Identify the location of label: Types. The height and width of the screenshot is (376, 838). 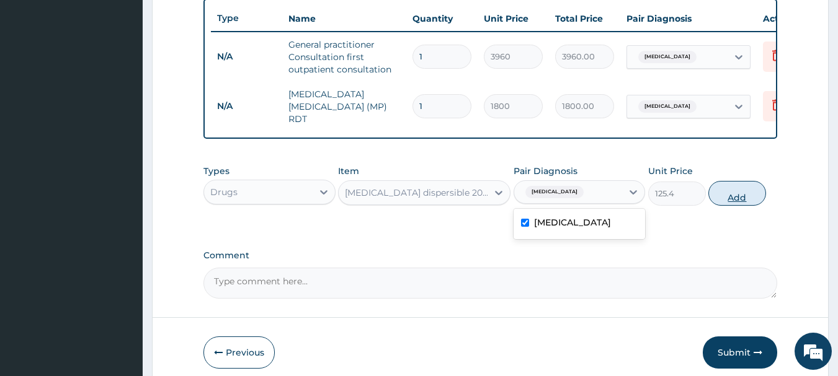
(216, 171).